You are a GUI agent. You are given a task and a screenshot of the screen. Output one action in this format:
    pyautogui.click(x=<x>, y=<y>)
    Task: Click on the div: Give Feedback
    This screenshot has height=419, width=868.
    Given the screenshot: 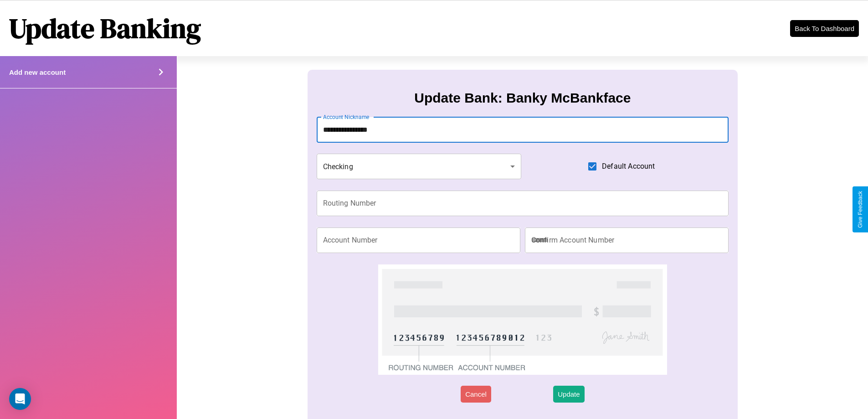 What is the action you would take?
    pyautogui.click(x=861, y=210)
    